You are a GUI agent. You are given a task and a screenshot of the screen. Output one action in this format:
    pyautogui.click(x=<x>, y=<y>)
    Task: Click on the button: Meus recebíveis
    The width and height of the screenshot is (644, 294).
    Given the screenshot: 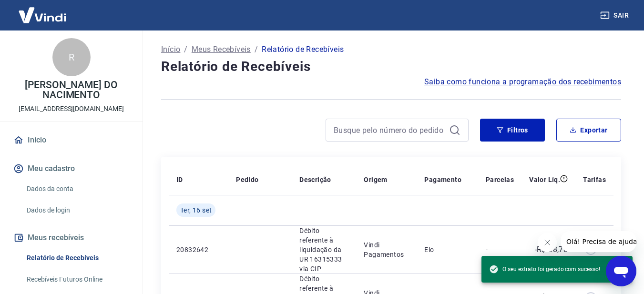 What is the action you would take?
    pyautogui.click(x=71, y=238)
    